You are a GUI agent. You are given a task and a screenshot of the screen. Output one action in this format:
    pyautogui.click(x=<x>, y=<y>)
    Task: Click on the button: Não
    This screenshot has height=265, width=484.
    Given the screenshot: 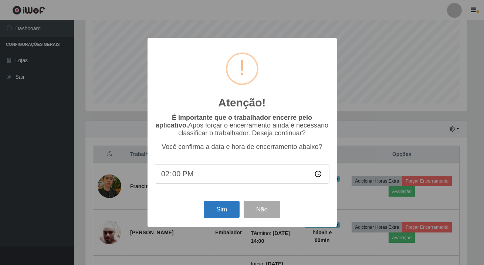 What is the action you would take?
    pyautogui.click(x=262, y=209)
    